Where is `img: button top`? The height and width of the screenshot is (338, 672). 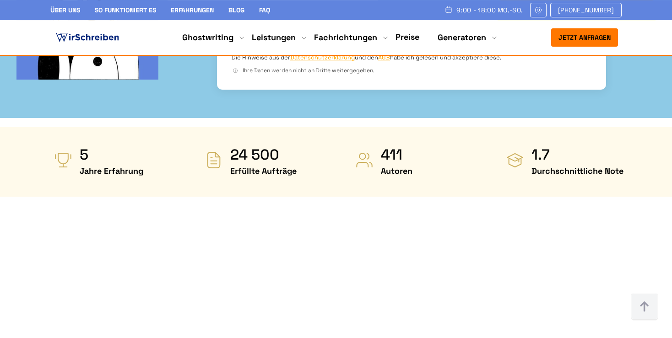 img: button top is located at coordinates (644, 307).